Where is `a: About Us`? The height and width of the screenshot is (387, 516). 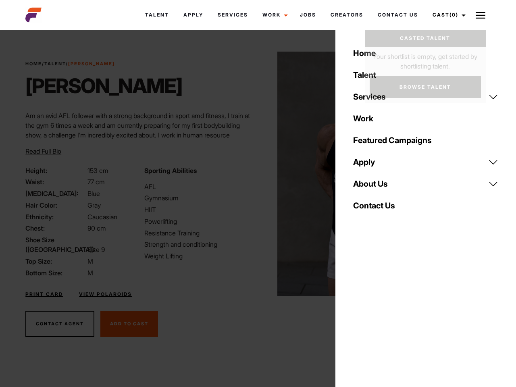 a: About Us is located at coordinates (426, 184).